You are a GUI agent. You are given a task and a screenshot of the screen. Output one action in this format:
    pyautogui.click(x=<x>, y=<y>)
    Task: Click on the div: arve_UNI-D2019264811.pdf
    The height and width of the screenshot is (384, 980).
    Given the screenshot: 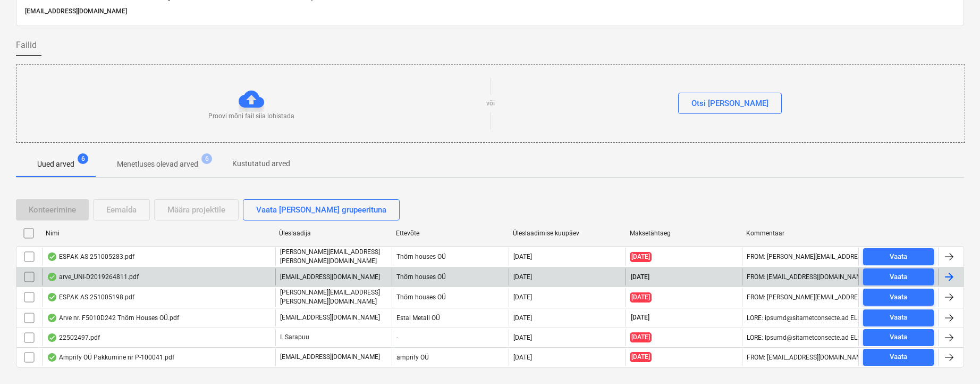 What is the action you would take?
    pyautogui.click(x=92, y=277)
    